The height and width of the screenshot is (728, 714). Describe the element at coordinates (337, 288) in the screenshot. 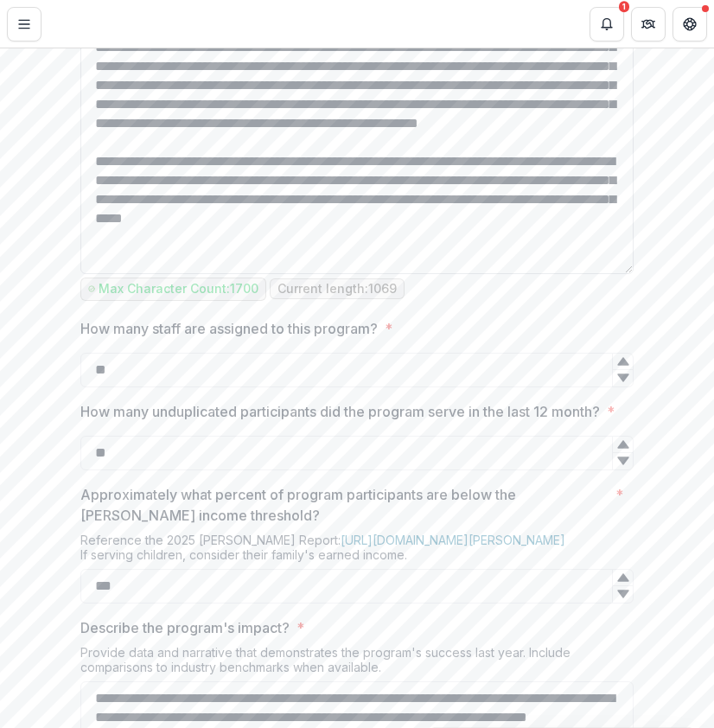

I see `p: Current length: 1069` at that location.